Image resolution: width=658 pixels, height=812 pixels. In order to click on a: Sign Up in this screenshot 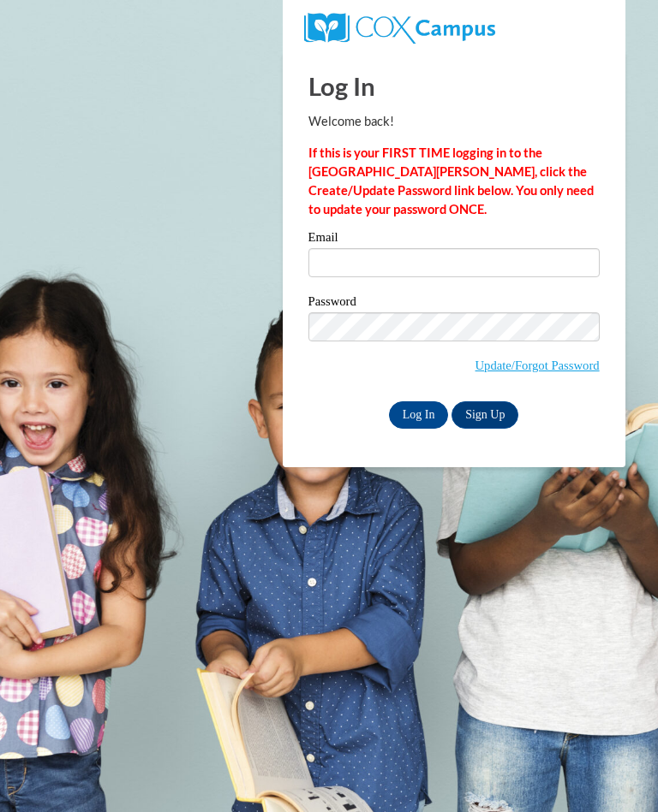, I will do `click(485, 415)`.